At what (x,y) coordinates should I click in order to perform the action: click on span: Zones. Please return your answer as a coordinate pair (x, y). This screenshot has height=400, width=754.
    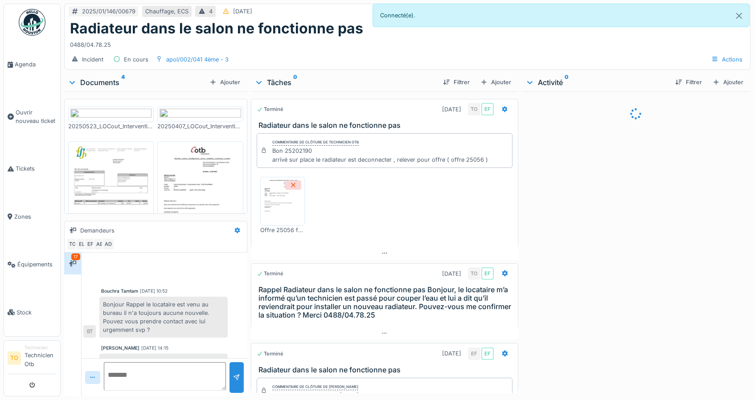
    Looking at the image, I should click on (35, 217).